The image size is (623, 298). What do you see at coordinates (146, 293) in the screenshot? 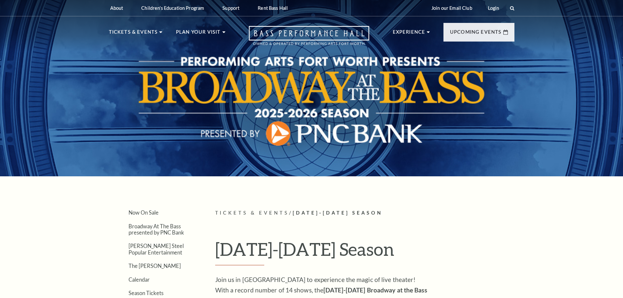
I see `a: Season Tickets` at bounding box center [146, 293].